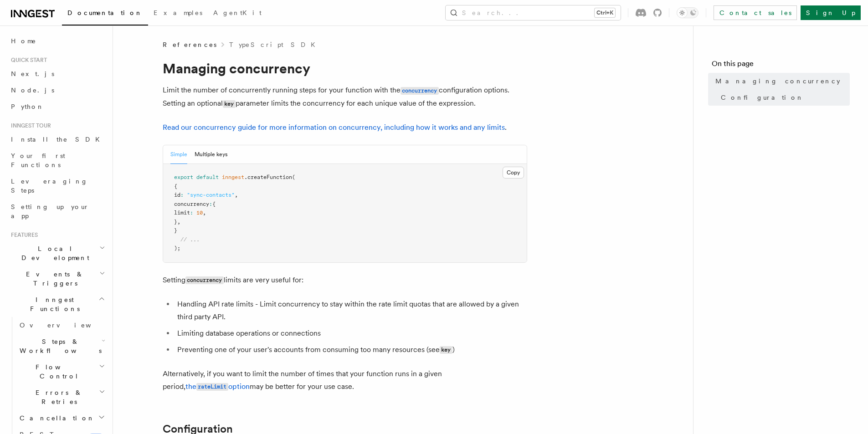 This screenshot has width=868, height=434. Describe the element at coordinates (27, 60) in the screenshot. I see `span: Quick start` at that location.